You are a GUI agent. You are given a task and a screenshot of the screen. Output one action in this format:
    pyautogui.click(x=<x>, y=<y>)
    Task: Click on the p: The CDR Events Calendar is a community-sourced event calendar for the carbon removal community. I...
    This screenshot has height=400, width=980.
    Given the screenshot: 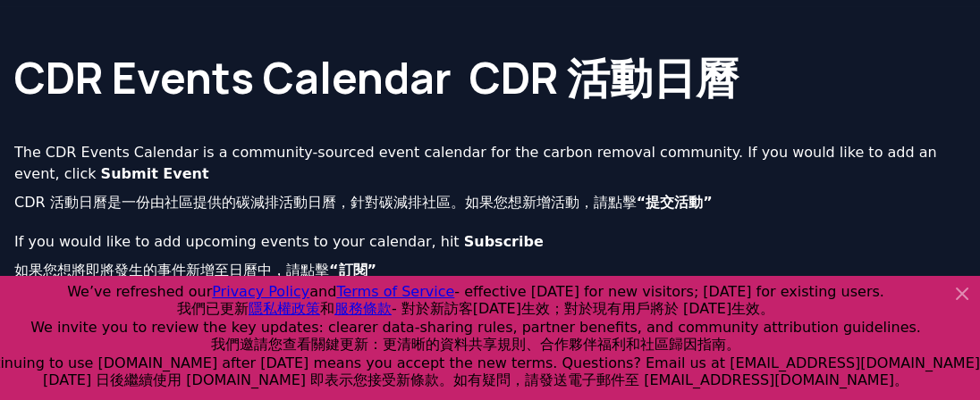 What is the action you would take?
    pyautogui.click(x=490, y=182)
    